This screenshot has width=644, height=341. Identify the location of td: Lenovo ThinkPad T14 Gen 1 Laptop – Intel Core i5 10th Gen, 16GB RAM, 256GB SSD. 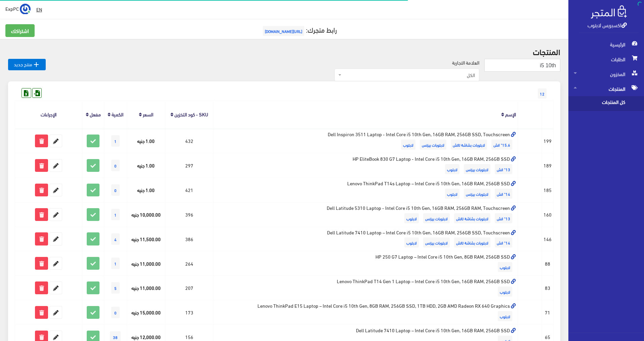
(365, 288).